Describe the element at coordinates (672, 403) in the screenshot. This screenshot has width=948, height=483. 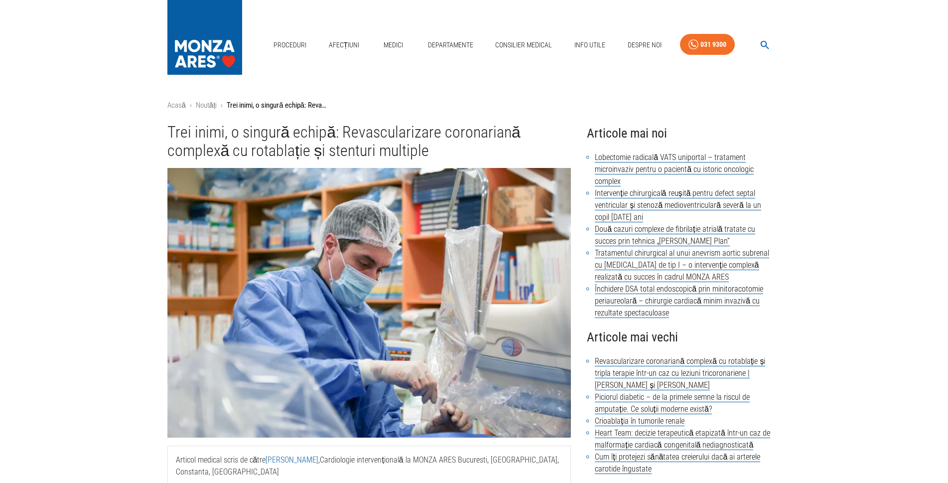
I see `a: Piciorul diabetic – de la primele semne la riscul de amputație. Ce soluții moderne există?` at that location.